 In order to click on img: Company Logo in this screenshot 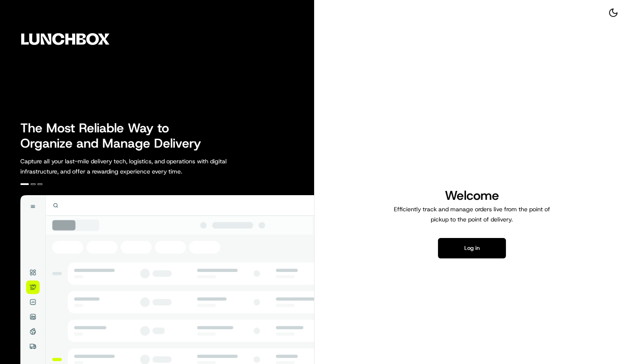, I will do `click(65, 39)`.